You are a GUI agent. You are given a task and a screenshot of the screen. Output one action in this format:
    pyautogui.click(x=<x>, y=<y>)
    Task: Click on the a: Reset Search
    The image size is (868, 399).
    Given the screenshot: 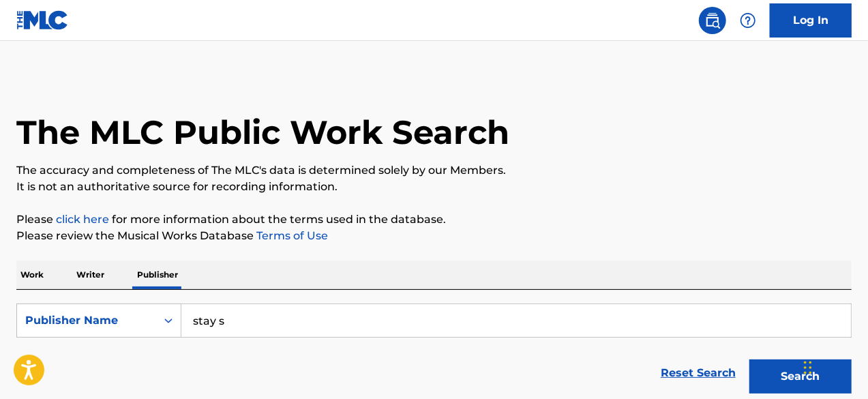 What is the action you would take?
    pyautogui.click(x=699, y=373)
    